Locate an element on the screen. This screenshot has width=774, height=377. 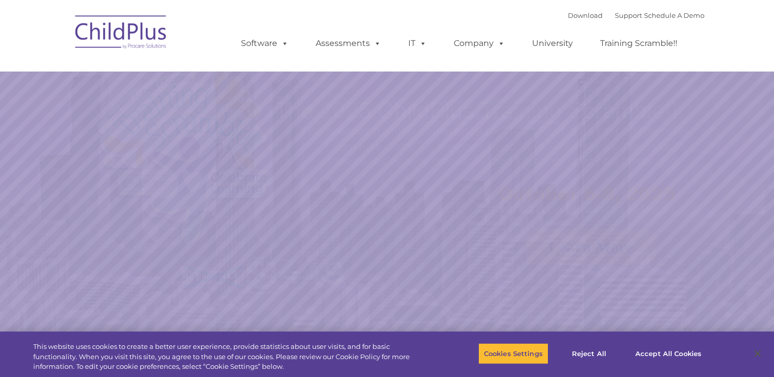
div: This website uses cookies to create a better user experience, provide statistics about user visit... is located at coordinates (229, 357).